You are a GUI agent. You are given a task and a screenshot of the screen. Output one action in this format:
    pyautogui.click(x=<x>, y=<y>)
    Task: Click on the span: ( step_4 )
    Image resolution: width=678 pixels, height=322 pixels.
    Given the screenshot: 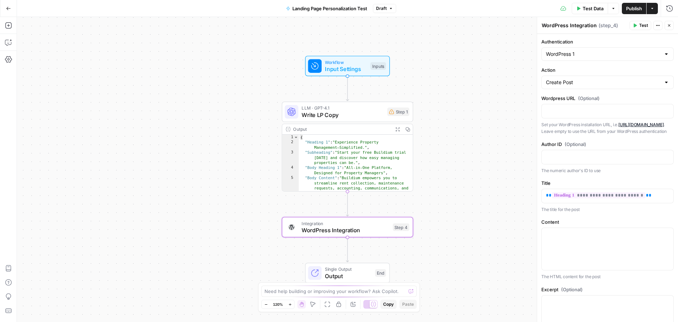 What is the action you would take?
    pyautogui.click(x=608, y=25)
    